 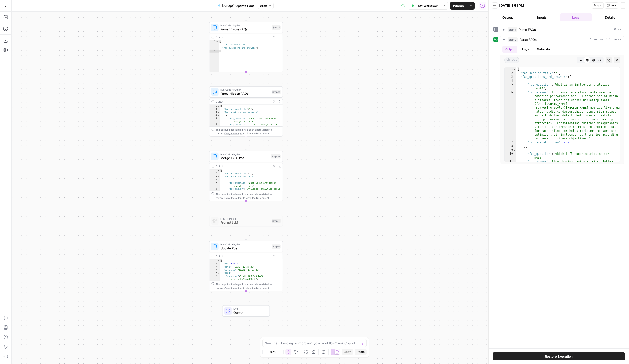 I want to click on div: EndOutput, so click(x=246, y=311).